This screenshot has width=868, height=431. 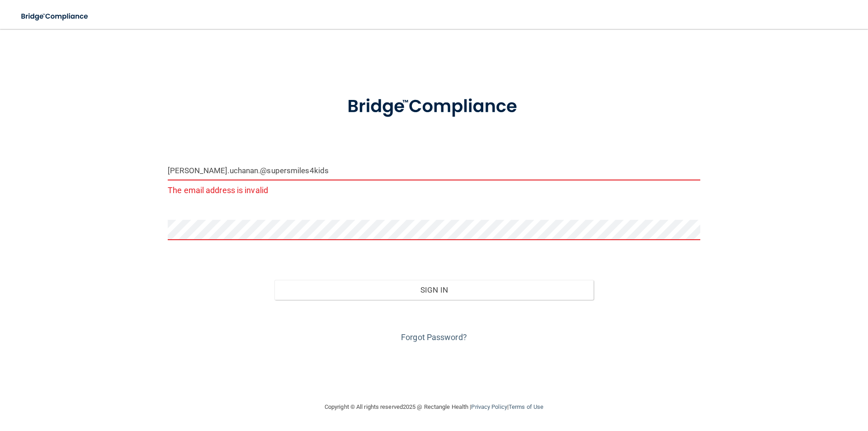 I want to click on input: Email, so click(x=434, y=170).